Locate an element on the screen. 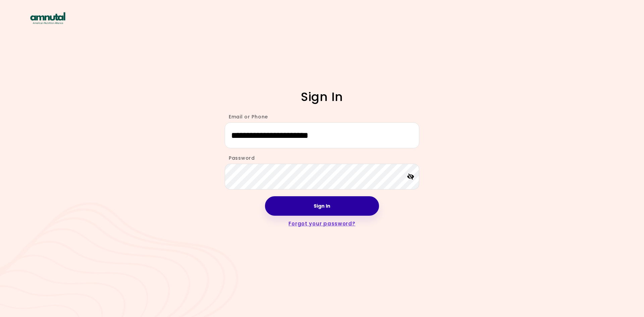  label: Password is located at coordinates (240, 158).